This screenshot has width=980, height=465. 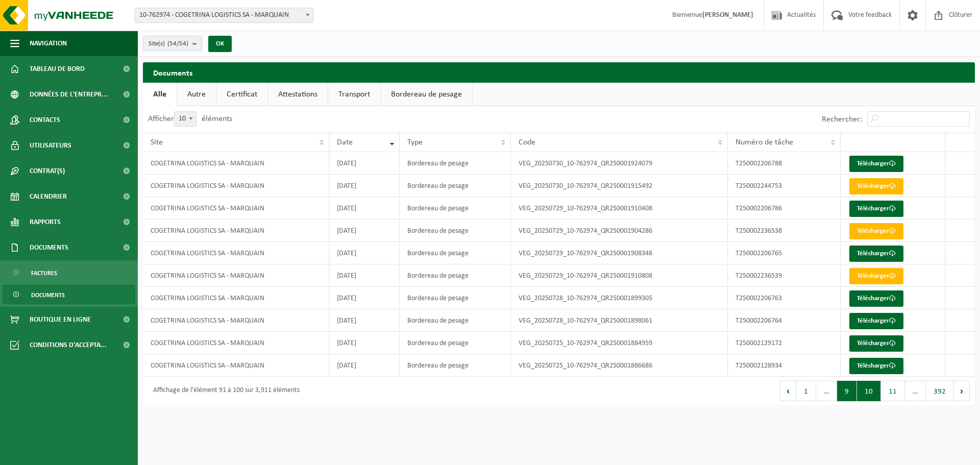 I want to click on a: Alle, so click(x=160, y=95).